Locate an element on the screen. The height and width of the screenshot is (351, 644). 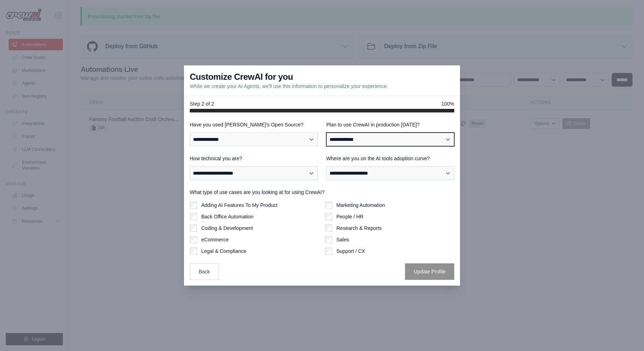
label: Where are you on the AI tools adoption curve? is located at coordinates (390, 159).